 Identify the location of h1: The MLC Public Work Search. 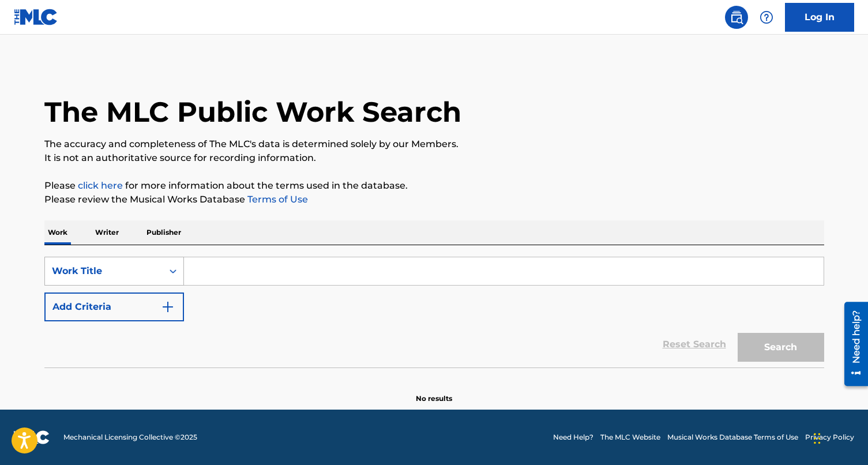
(253, 112).